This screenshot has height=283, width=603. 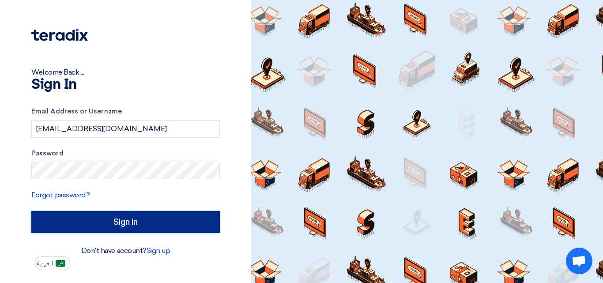 What do you see at coordinates (45, 264) in the screenshot?
I see `span: العربية` at bounding box center [45, 264].